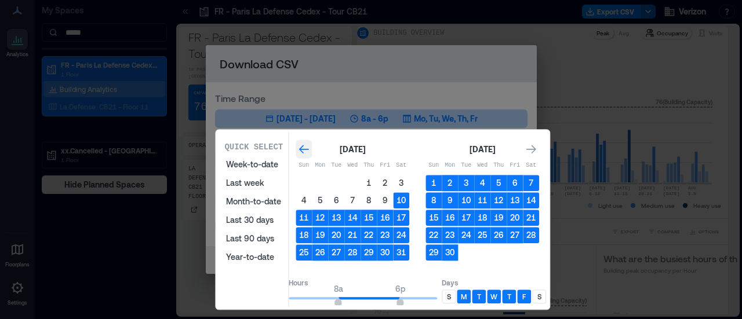  Describe the element at coordinates (369, 166) in the screenshot. I see `th: Thursday` at that location.